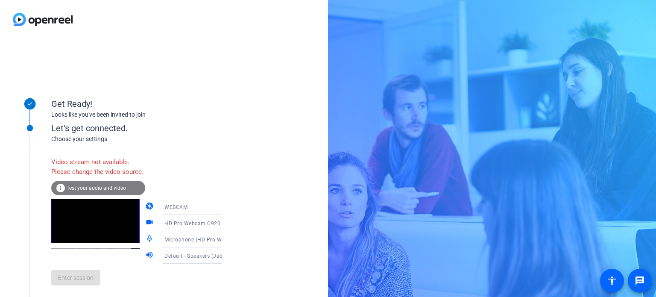 The height and width of the screenshot is (297, 656). Describe the element at coordinates (145, 139) in the screenshot. I see `div: Choose your settings` at that location.